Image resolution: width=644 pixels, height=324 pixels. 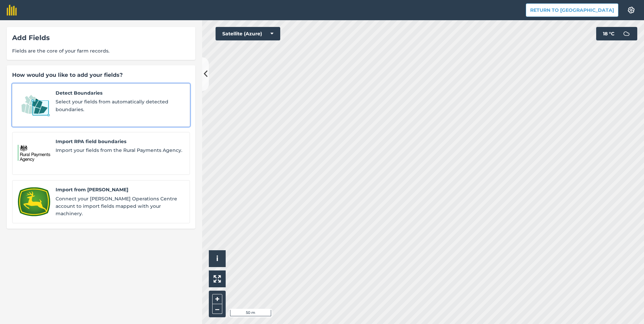 I want to click on a: Import RPA field boundariesImport RPA field boundariesImport your fields from the Rural Payments ..., so click(x=101, y=153).